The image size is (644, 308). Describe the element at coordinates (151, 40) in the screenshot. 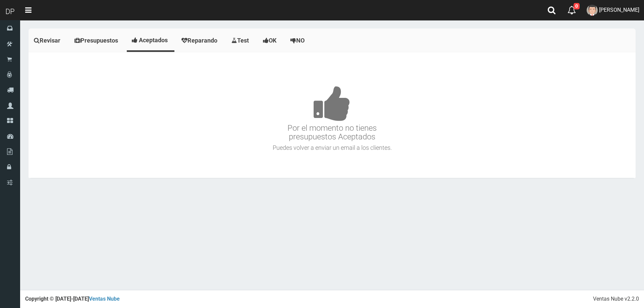

I see `a: Aceptados` at that location.